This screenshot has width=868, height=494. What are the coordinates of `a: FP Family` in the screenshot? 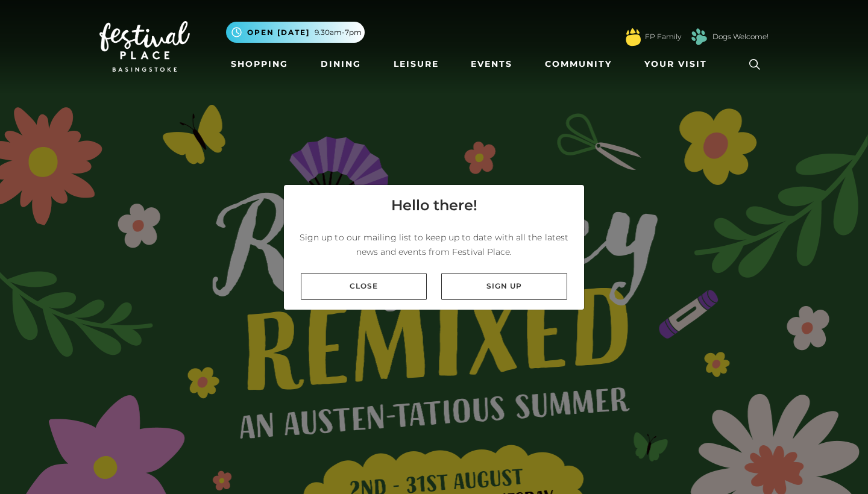 It's located at (663, 36).